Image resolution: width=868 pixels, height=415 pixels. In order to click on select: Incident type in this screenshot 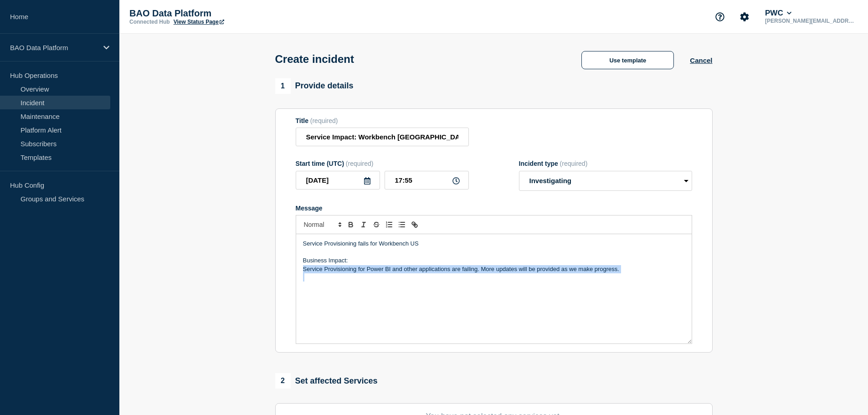, I will do `click(606, 181)`.